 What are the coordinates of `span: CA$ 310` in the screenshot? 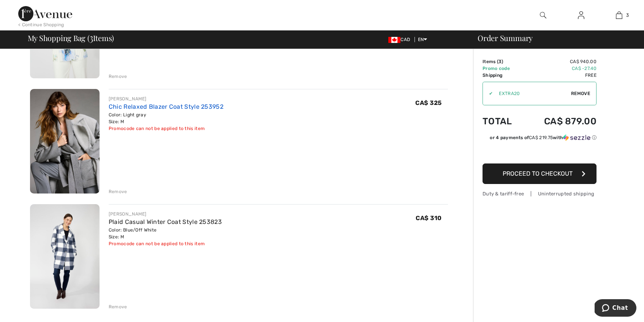 It's located at (428, 218).